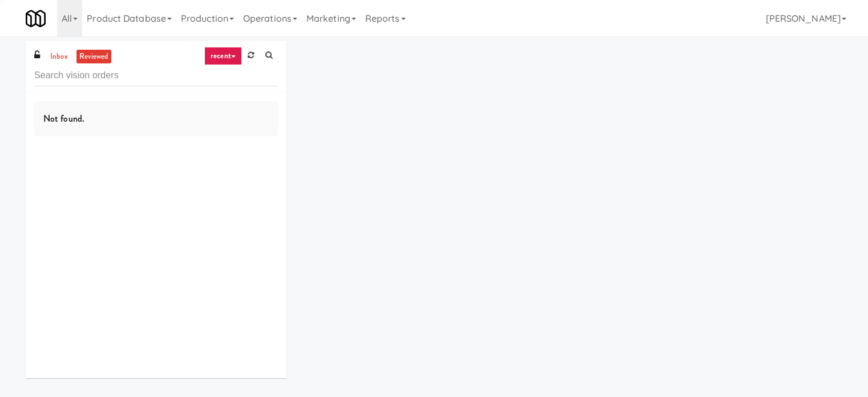 The width and height of the screenshot is (868, 397). What do you see at coordinates (156, 75) in the screenshot?
I see `input: Search vision orders` at bounding box center [156, 75].